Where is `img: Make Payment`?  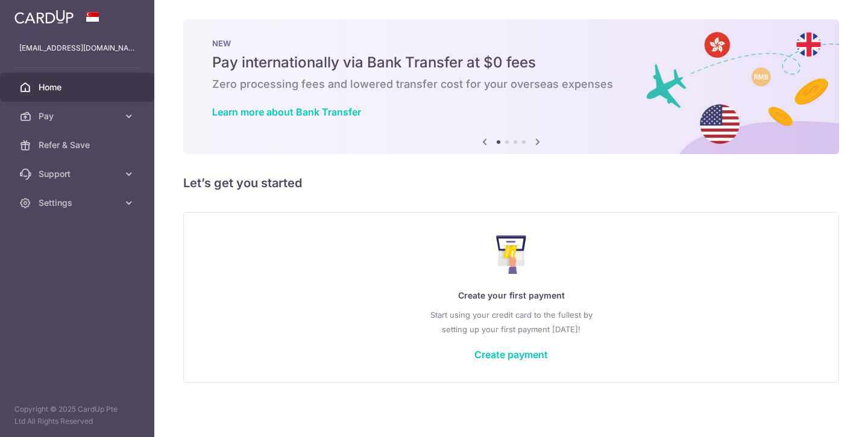
img: Make Payment is located at coordinates (511, 254).